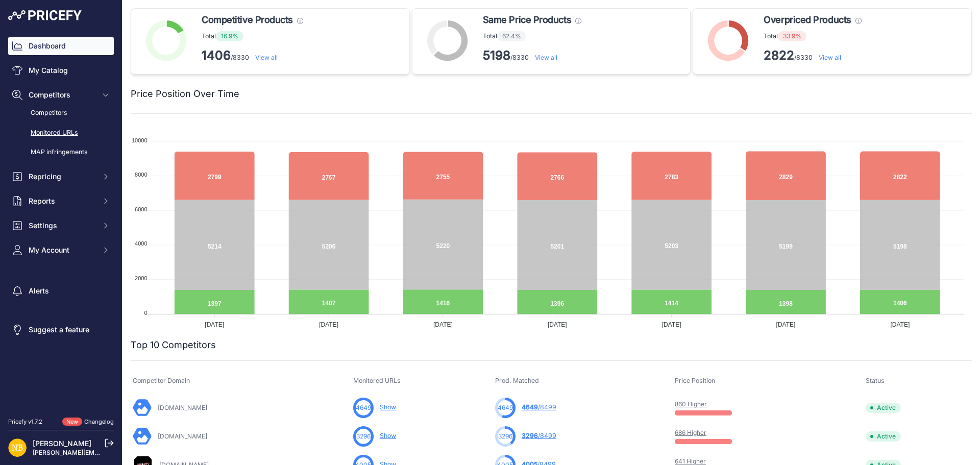  Describe the element at coordinates (876, 381) in the screenshot. I see `span: Status` at that location.